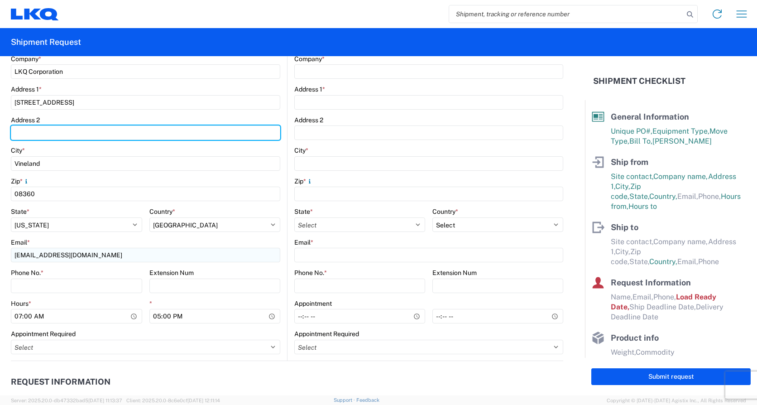  I want to click on h2: Request Information, so click(61, 382).